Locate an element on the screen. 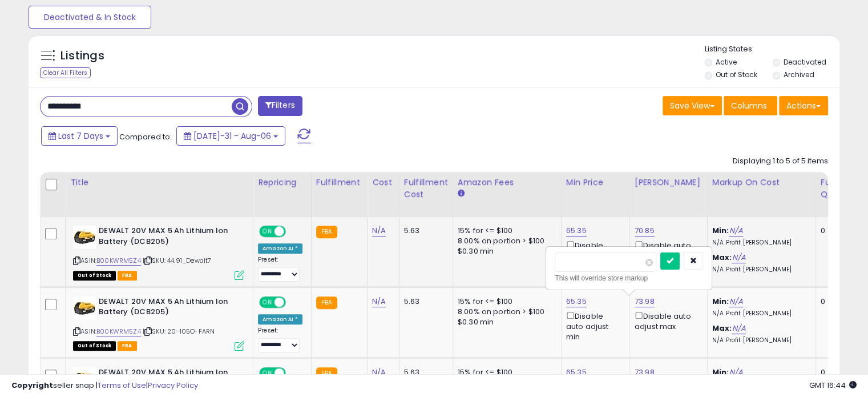 The height and width of the screenshot is (397, 868). small: Amazon Fees. is located at coordinates (461, 193).